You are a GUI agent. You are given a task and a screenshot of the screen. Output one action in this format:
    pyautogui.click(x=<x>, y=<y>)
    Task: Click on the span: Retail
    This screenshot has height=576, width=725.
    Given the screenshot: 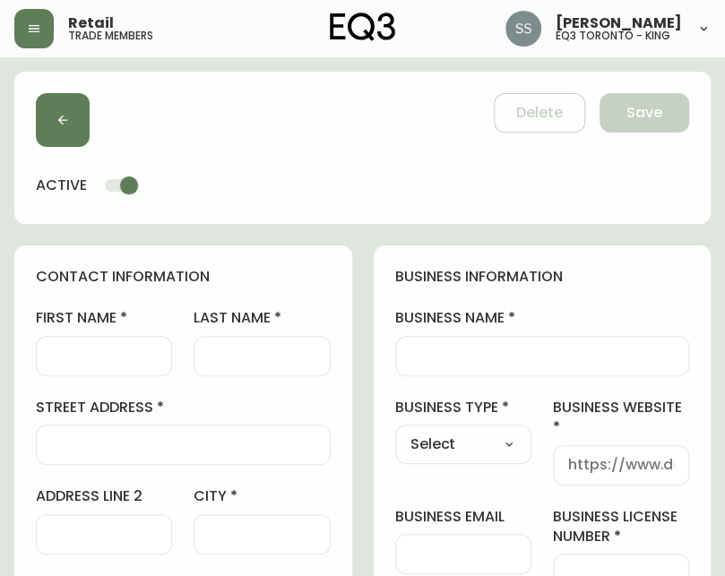 What is the action you would take?
    pyautogui.click(x=90, y=23)
    